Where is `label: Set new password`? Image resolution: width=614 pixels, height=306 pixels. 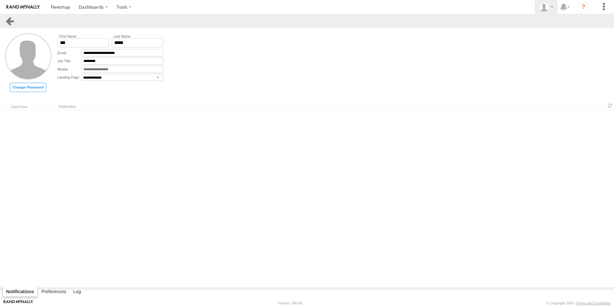
label: Set new password is located at coordinates (28, 87).